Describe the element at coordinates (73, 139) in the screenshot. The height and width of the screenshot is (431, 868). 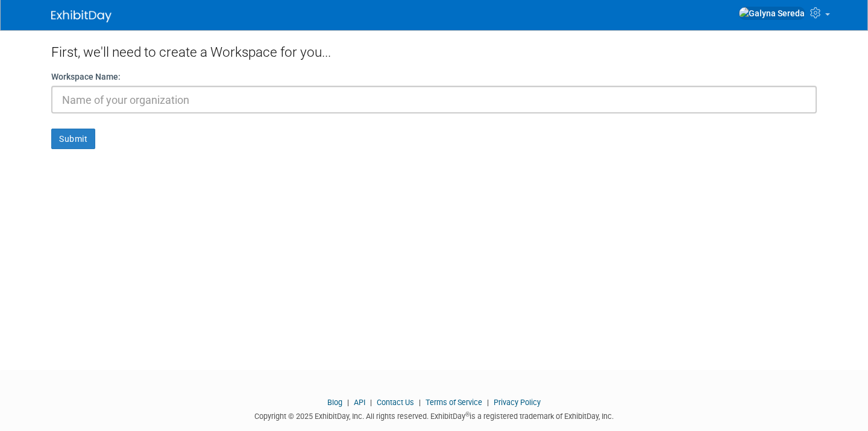
I see `button: Submit` at that location.